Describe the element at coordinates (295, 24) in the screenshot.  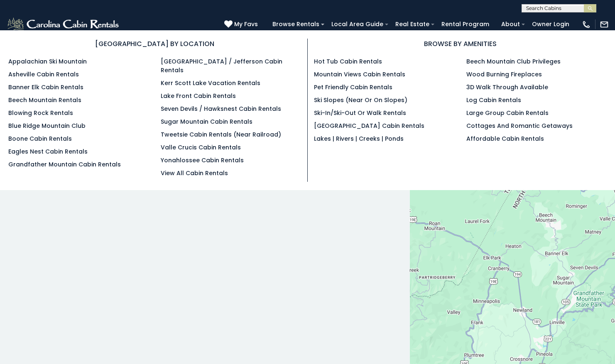
I see `a: Browse Rentals` at that location.